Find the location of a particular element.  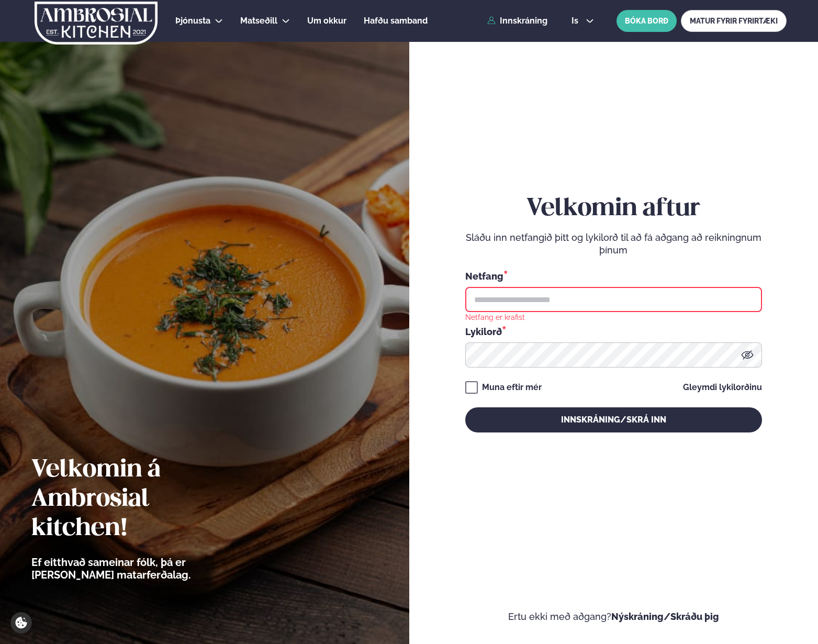

button: BÓKA BORÐ is located at coordinates (646, 21).